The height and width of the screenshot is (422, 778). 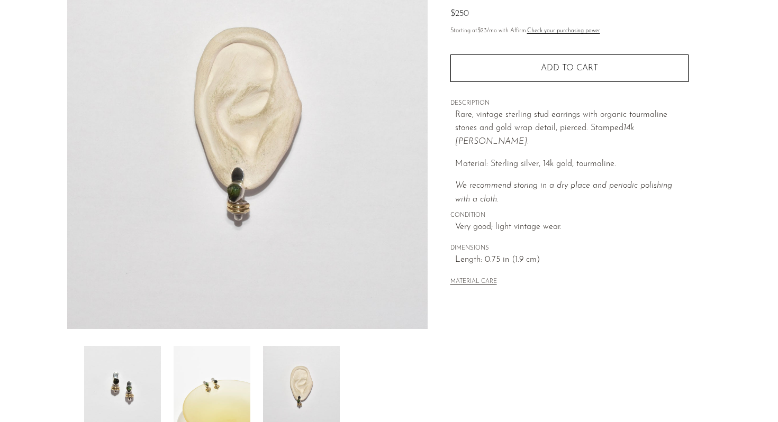 What do you see at coordinates (572, 129) in the screenshot?
I see `p: Rare, vintage sterling stud earrings with organic tourmaline stones and gold wrap detail, pierced...` at bounding box center [572, 129].